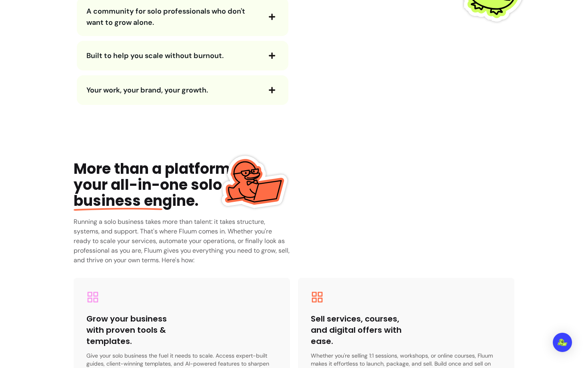 This screenshot has width=588, height=368. What do you see at coordinates (118, 200) in the screenshot?
I see `span: business en` at bounding box center [118, 200].